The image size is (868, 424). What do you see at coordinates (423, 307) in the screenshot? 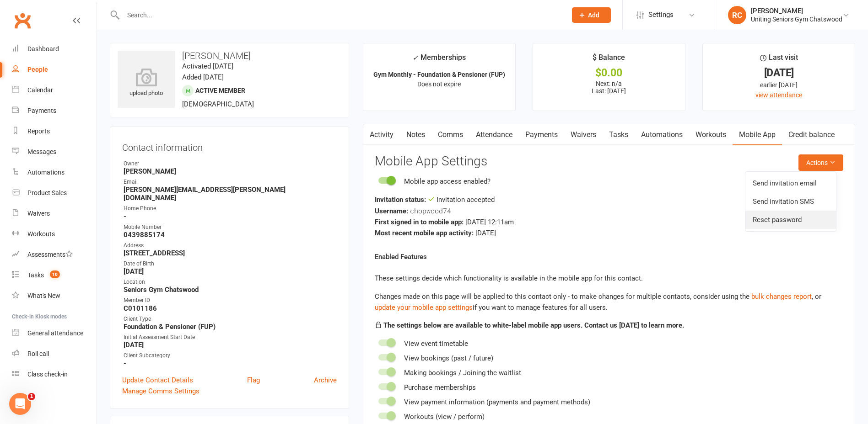
I see `a: update your mobile app settings` at bounding box center [423, 307].